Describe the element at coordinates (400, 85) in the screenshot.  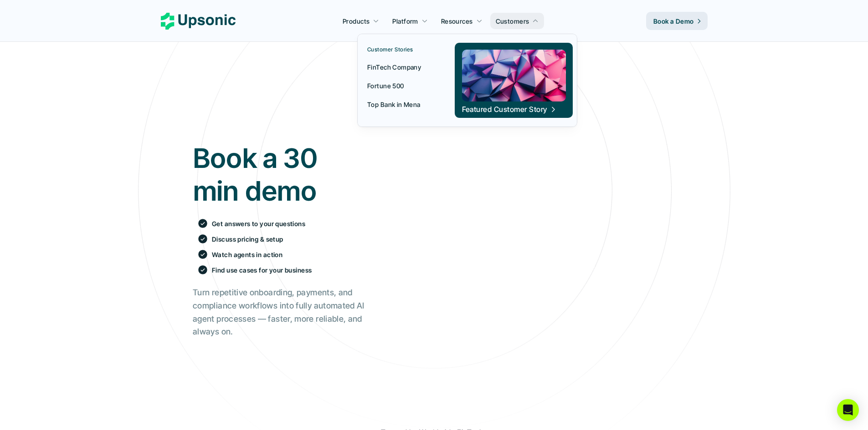
I see `a: Fortune 500` at that location.